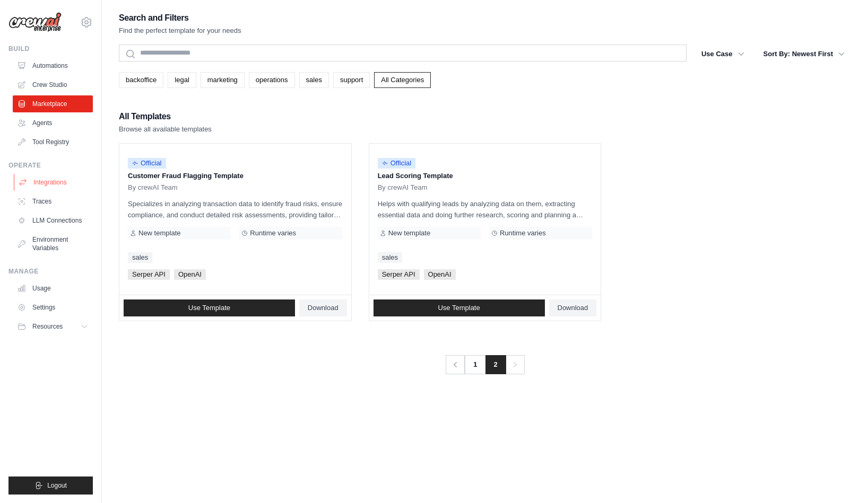 The height and width of the screenshot is (503, 868). What do you see at coordinates (804, 54) in the screenshot?
I see `button: Sort By: Newest First` at bounding box center [804, 54].